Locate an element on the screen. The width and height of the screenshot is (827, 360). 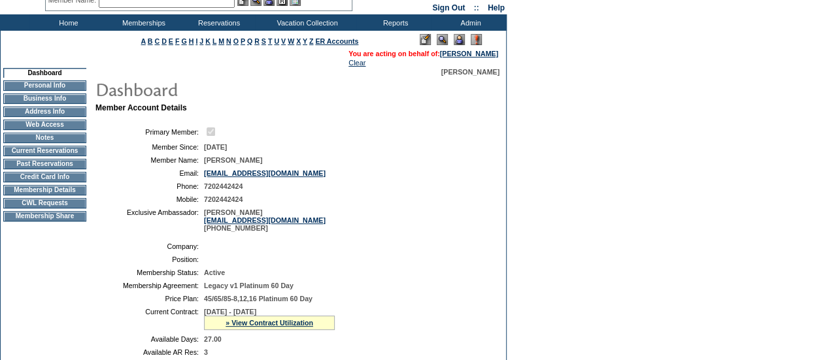
td: Admin is located at coordinates (469, 22).